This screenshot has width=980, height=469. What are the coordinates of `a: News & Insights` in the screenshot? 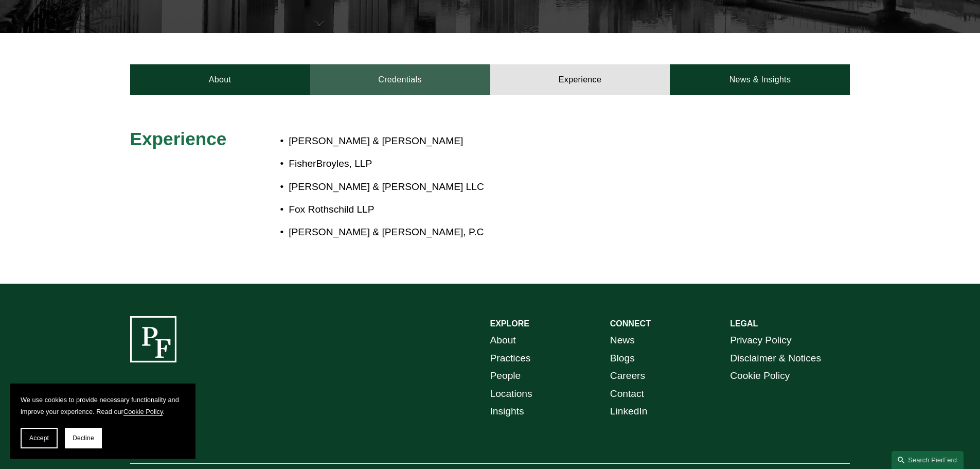 It's located at (760, 79).